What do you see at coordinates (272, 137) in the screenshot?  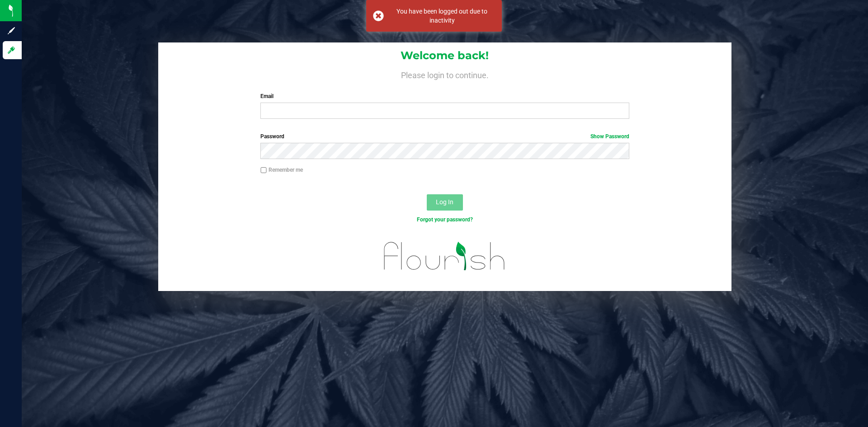 I see `span: Password` at bounding box center [272, 137].